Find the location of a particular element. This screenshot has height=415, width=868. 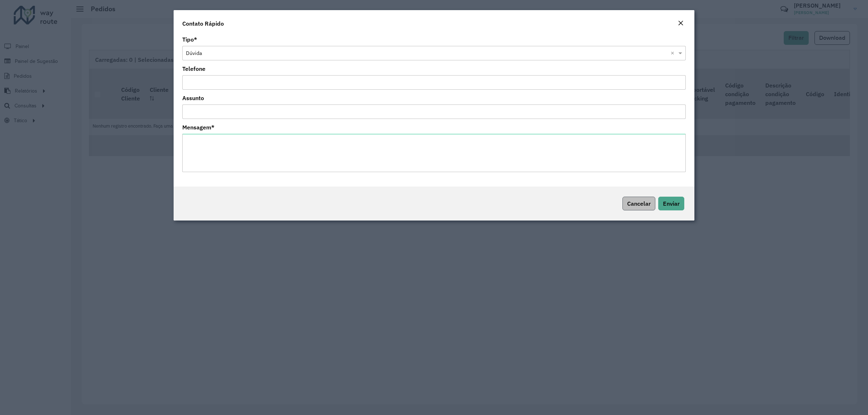

label: Assunto is located at coordinates (193, 98).